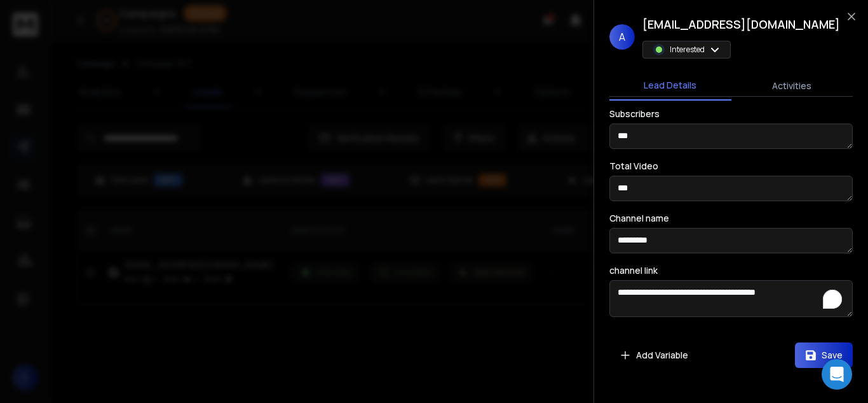  Describe the element at coordinates (823, 355) in the screenshot. I see `button: Save` at that location.